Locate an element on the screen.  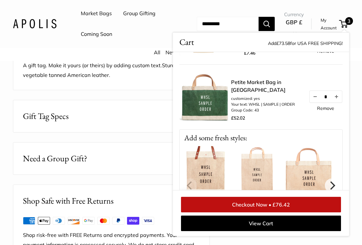
span: £7.46 is located at coordinates (249, 53).